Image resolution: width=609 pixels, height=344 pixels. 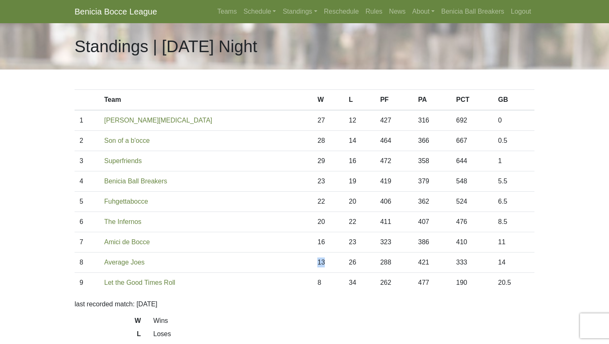 I want to click on td: 8.5, so click(x=513, y=222).